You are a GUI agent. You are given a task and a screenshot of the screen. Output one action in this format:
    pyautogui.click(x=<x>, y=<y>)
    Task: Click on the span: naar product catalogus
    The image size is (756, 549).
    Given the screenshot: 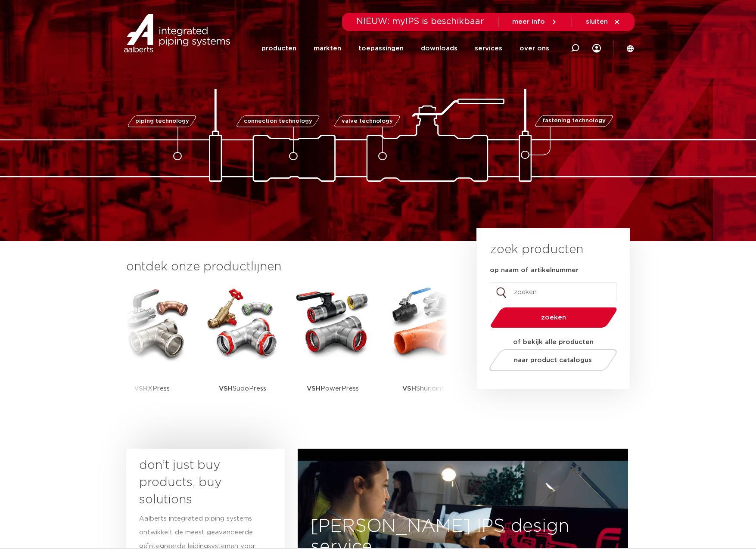 What is the action you would take?
    pyautogui.click(x=552, y=360)
    